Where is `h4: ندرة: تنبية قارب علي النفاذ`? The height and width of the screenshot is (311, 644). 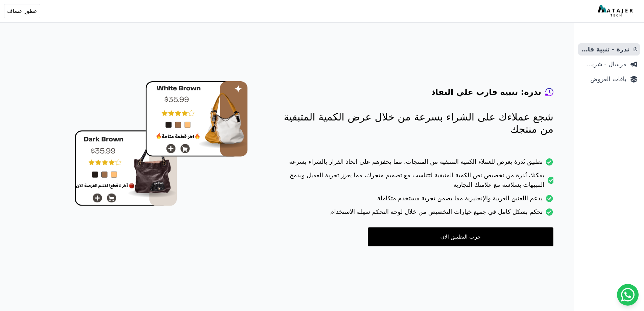 h4: ندرة: تنبية قارب علي النفاذ is located at coordinates (486, 92).